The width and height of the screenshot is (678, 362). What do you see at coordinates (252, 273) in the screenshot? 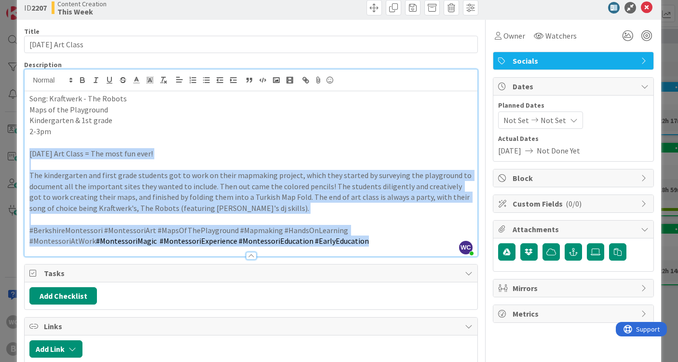
I see `span: Tasks` at bounding box center [252, 273].